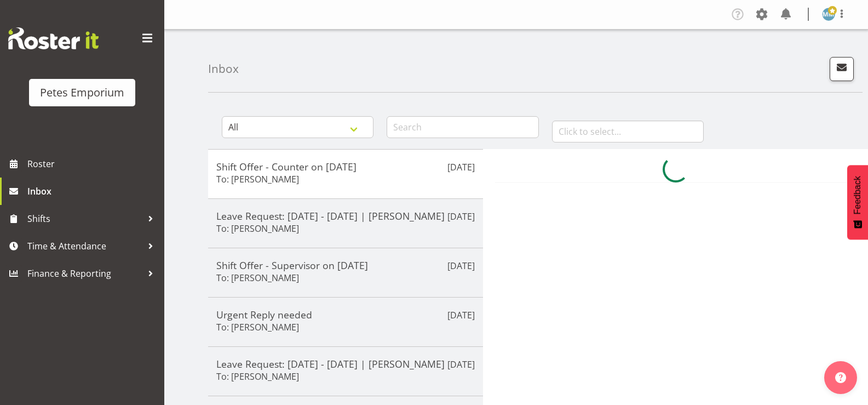 The image size is (868, 405). Describe the element at coordinates (828, 15) in the screenshot. I see `img: mandy-mosley3858.jpg` at that location.